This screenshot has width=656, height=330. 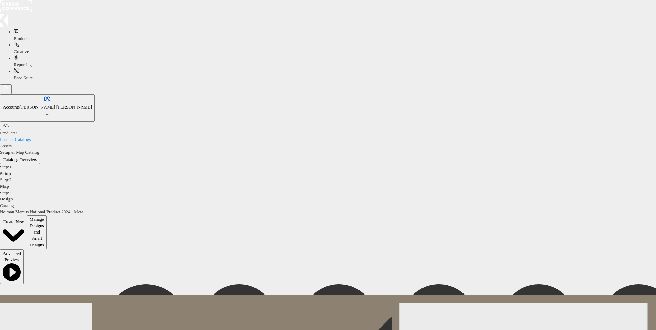 I want to click on span: Products, so click(x=22, y=38).